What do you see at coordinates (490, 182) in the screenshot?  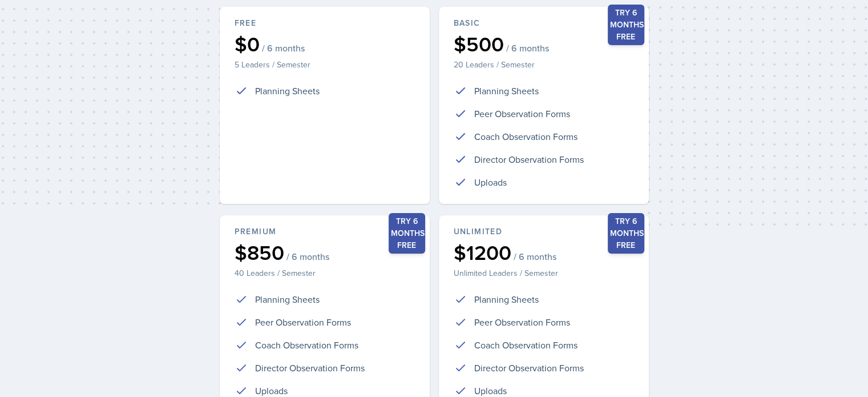 I see `p: Uploads` at bounding box center [490, 182].